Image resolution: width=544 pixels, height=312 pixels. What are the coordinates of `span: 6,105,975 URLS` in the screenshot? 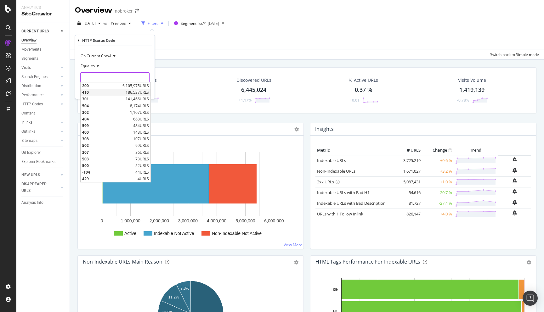 It's located at (136, 86).